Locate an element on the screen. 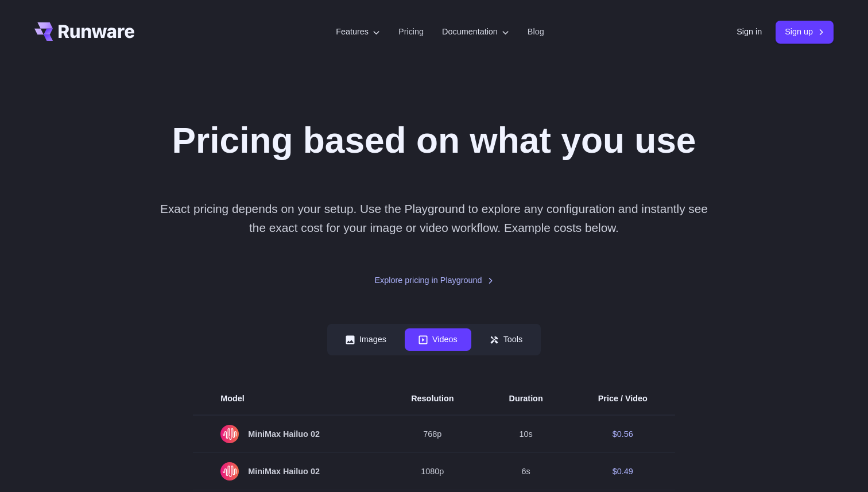 The image size is (868, 492). a: Go to / is located at coordinates (84, 31).